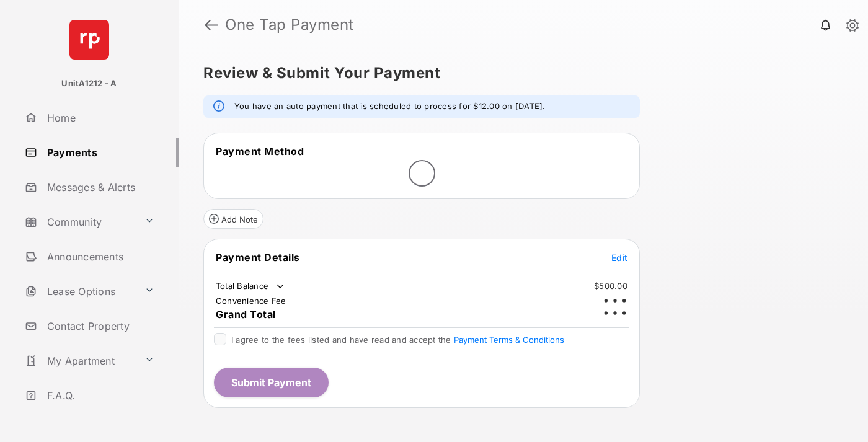 Image resolution: width=868 pixels, height=442 pixels. I want to click on a: Payments, so click(99, 152).